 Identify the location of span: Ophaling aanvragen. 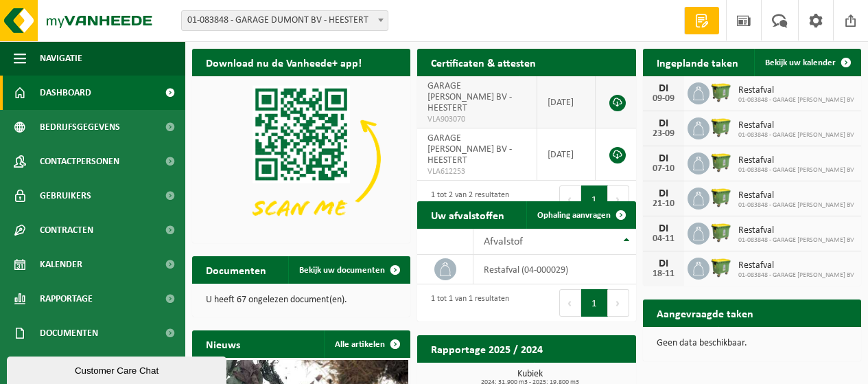
(574, 215).